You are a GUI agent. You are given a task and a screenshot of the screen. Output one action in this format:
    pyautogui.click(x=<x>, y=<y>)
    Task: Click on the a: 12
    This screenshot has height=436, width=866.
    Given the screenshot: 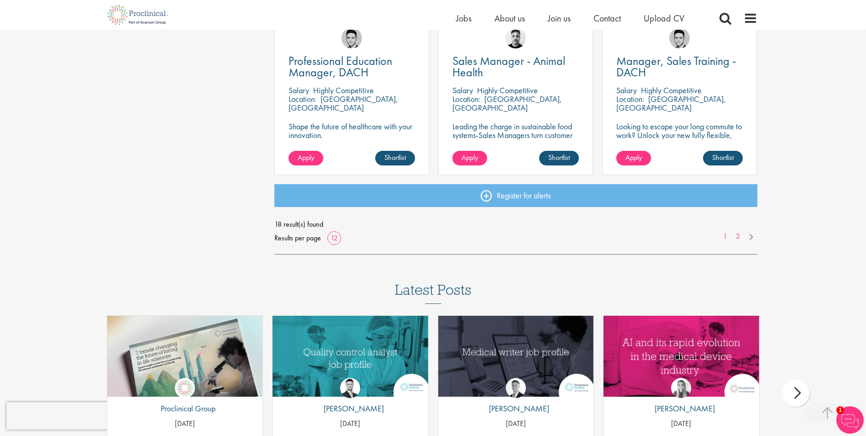 What is the action you would take?
    pyautogui.click(x=334, y=238)
    